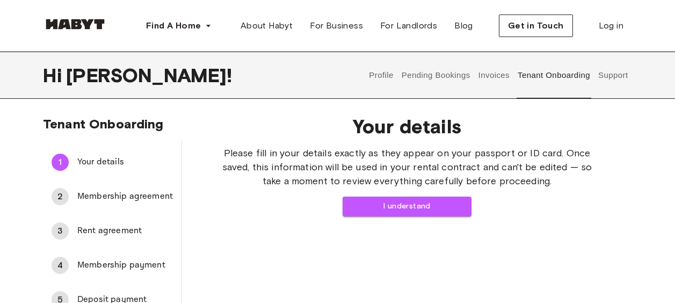  What do you see at coordinates (464, 26) in the screenshot?
I see `a: Blog` at bounding box center [464, 26].